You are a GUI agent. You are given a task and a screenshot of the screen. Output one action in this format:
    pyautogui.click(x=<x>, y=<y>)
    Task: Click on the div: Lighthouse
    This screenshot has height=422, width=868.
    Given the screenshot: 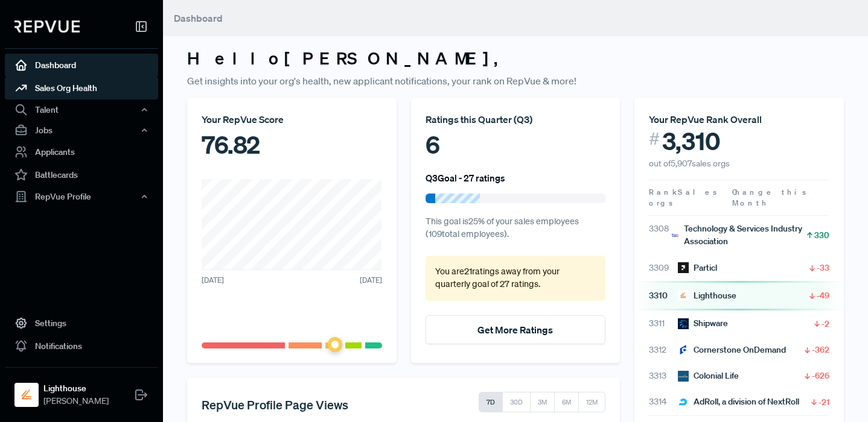 What is the action you would take?
    pyautogui.click(x=707, y=296)
    